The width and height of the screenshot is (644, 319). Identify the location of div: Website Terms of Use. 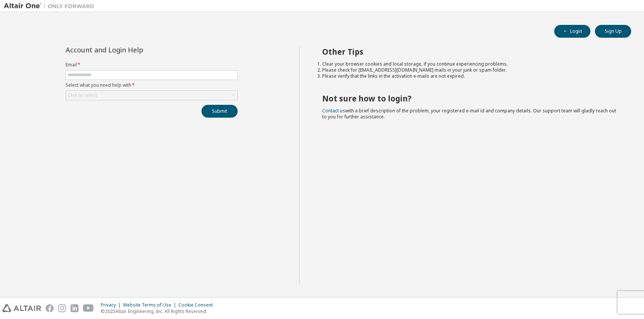
(150, 305).